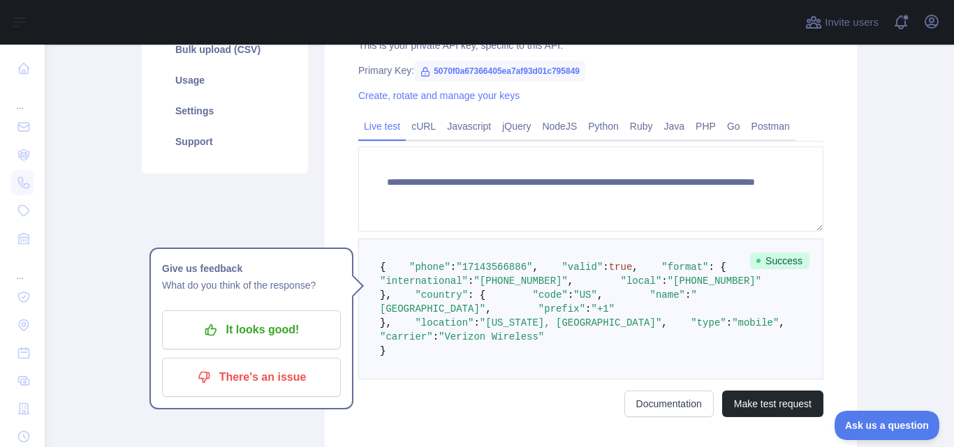 The height and width of the screenshot is (447, 954). I want to click on a: Ruby, so click(641, 126).